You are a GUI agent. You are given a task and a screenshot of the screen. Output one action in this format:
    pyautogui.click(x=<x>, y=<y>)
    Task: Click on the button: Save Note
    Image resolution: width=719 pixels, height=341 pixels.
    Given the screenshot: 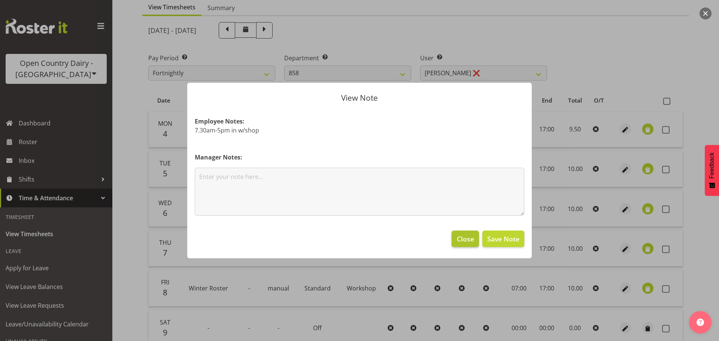 What is the action you would take?
    pyautogui.click(x=503, y=239)
    